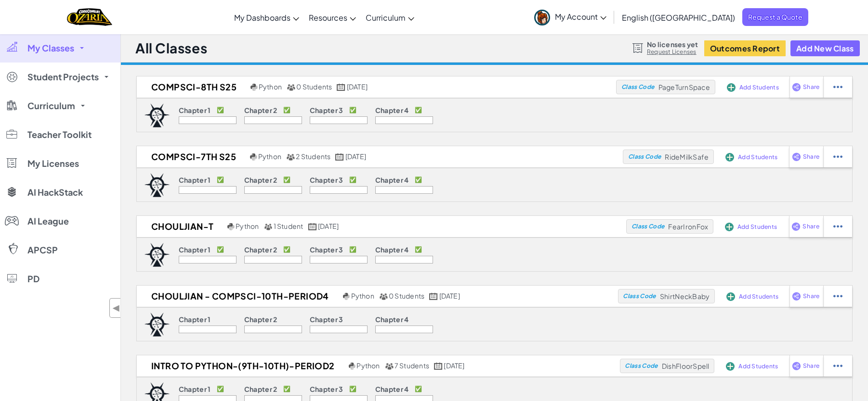 This screenshot has width=868, height=401. Describe the element at coordinates (672, 44) in the screenshot. I see `span: No licenses yet` at that location.